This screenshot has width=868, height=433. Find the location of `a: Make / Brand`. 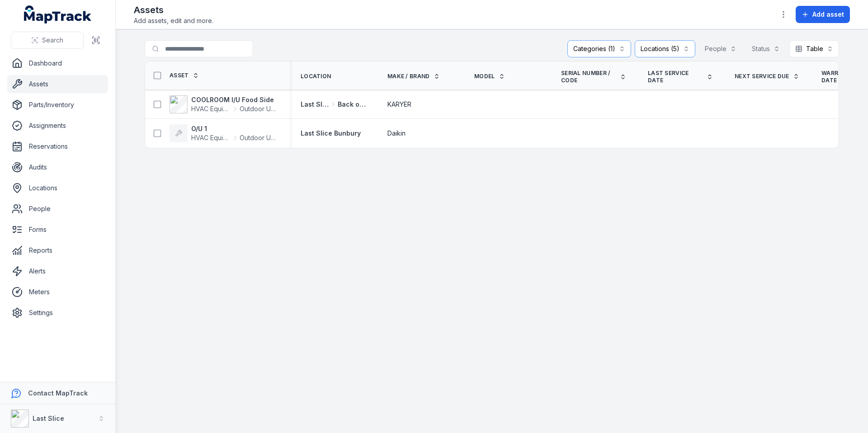

a: Make / Brand is located at coordinates (414, 76).